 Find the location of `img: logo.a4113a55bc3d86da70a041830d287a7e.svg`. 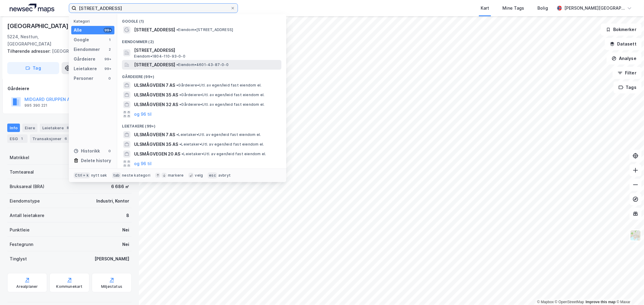

img: logo.a4113a55bc3d86da70a041830d287a7e.svg is located at coordinates (32, 8).